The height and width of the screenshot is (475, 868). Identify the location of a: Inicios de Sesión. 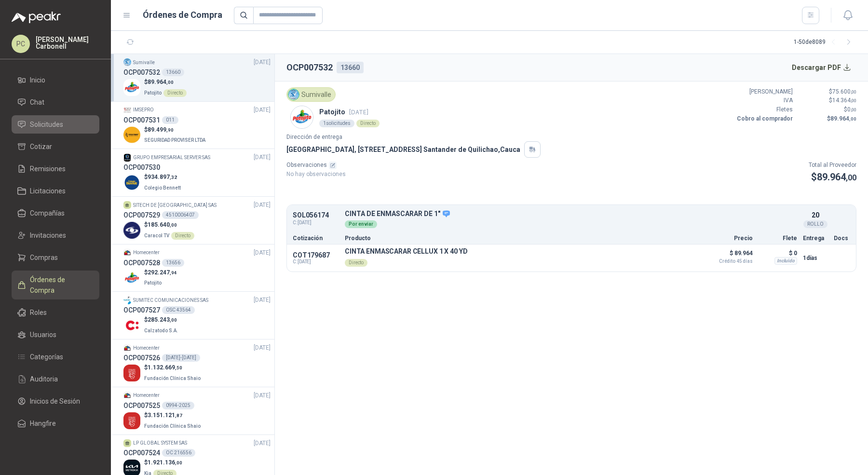
(56, 401).